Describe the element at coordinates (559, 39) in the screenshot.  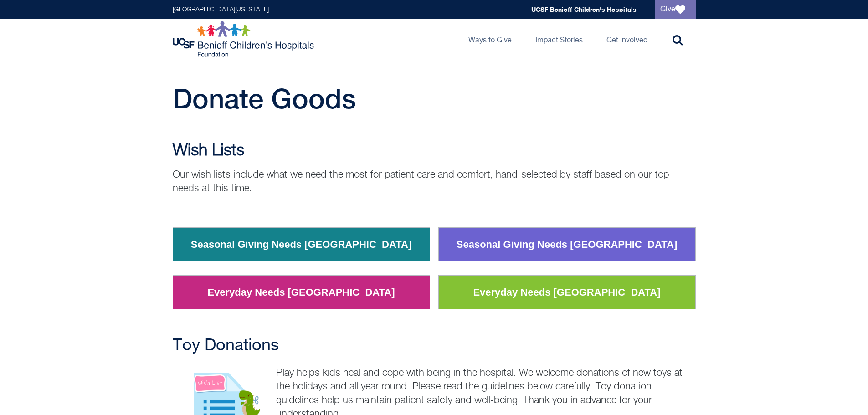
I see `a: Impact Stories` at that location.